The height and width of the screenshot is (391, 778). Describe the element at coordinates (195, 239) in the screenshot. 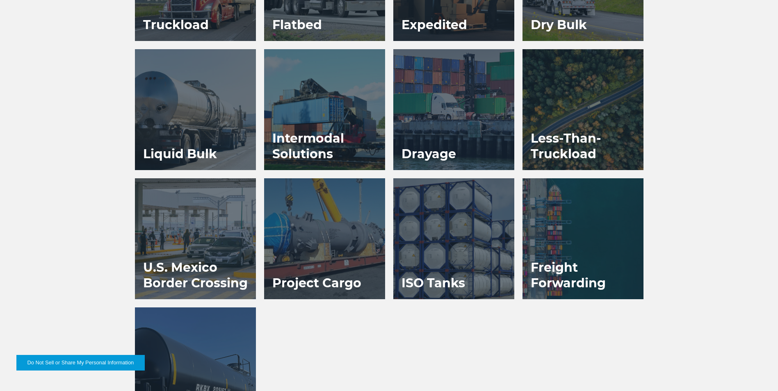

I see `a: U.S. Mexico Border Crossing` at that location.